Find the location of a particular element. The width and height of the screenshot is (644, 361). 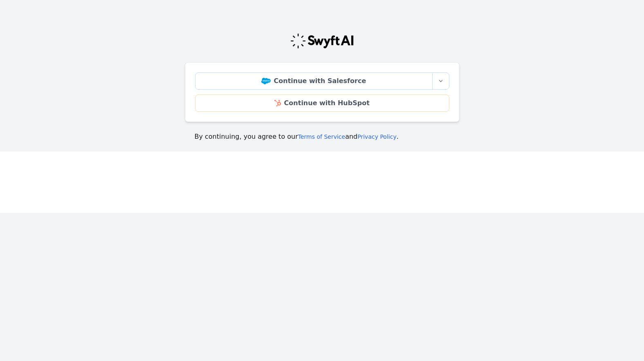

p: By continuing, you agree to our and . is located at coordinates (322, 137).